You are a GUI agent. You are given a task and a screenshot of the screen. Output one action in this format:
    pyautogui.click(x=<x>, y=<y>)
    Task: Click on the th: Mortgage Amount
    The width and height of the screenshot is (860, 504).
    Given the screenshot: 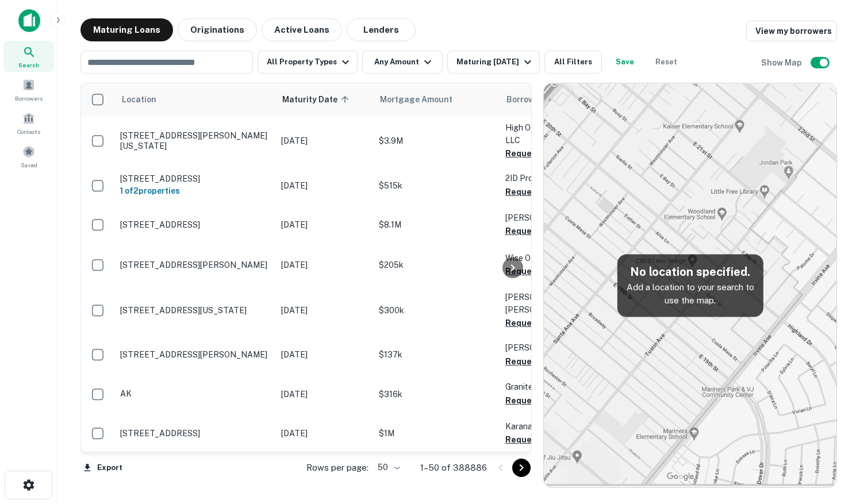 What is the action you would take?
    pyautogui.click(x=436, y=99)
    